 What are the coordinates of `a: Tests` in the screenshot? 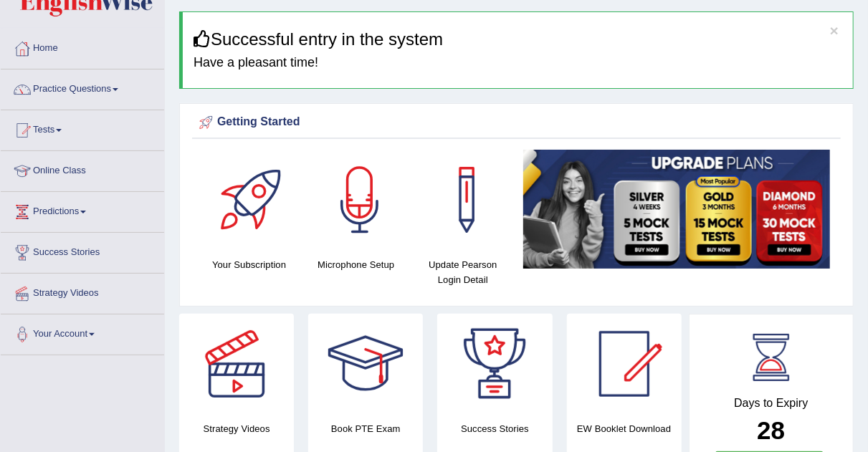 It's located at (83, 128).